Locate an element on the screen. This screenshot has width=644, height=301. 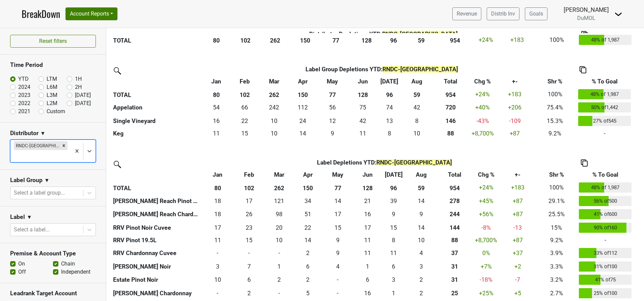
td: 21.7 is located at coordinates (245, 121).